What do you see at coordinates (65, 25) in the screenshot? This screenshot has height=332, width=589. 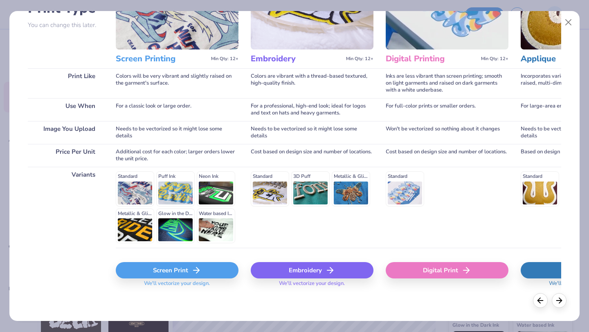 I see `p: You can change this later.` at bounding box center [65, 25].